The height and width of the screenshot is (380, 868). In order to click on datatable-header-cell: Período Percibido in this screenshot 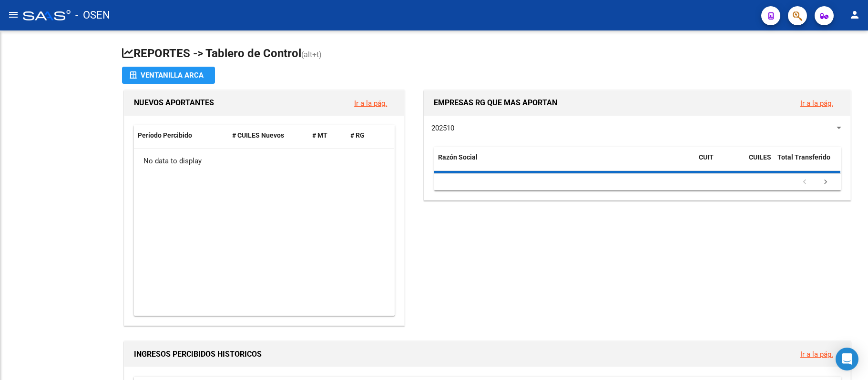, I will do `click(181, 136)`.